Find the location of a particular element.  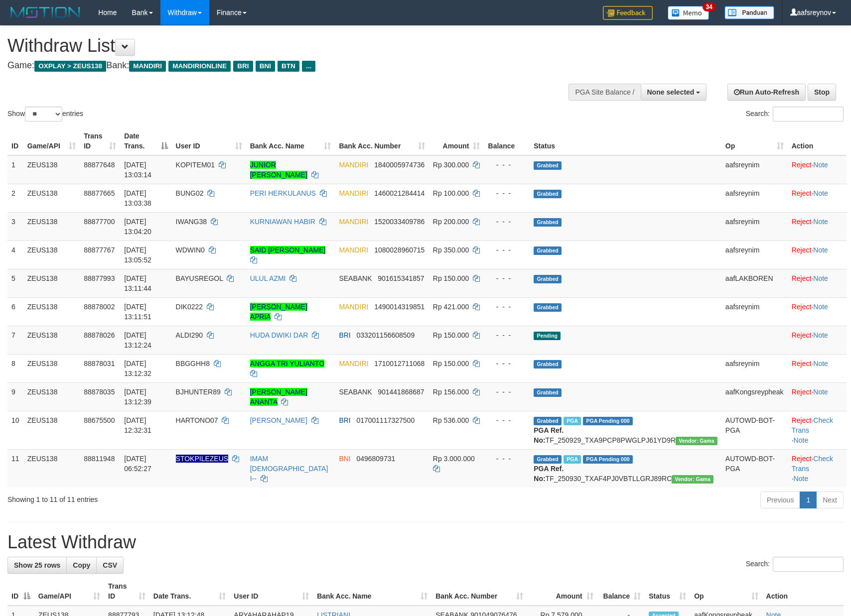

span: Copy 1710012711068 to clipboard is located at coordinates (399, 364).